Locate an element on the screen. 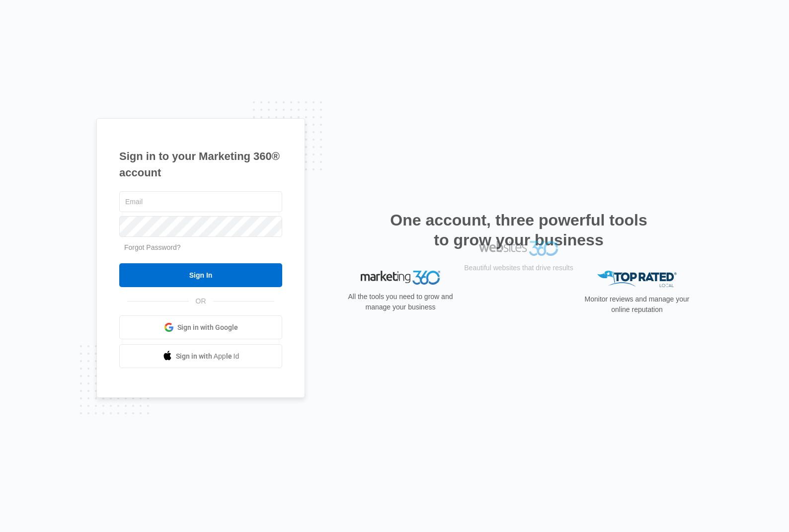 The image size is (789, 532). span: Sign in with Apple Id is located at coordinates (207, 356).